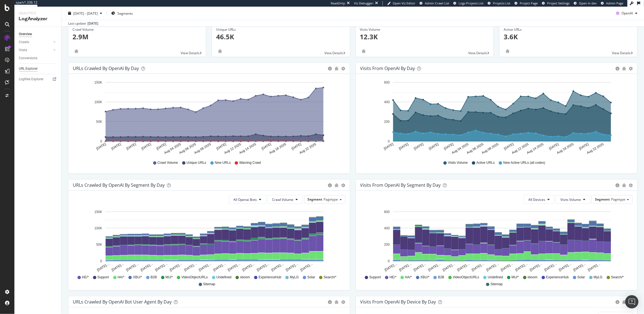 The image size is (644, 314). I want to click on text: 600, so click(386, 211).